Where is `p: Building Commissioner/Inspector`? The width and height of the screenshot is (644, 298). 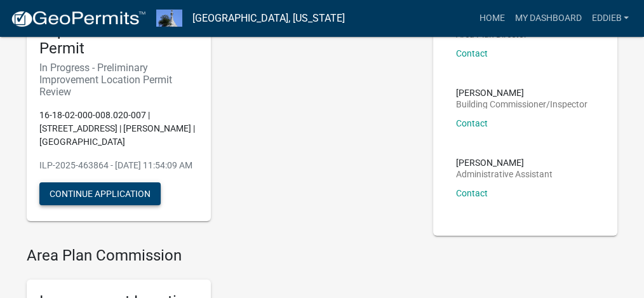 p: Building Commissioner/Inspector is located at coordinates (522, 104).